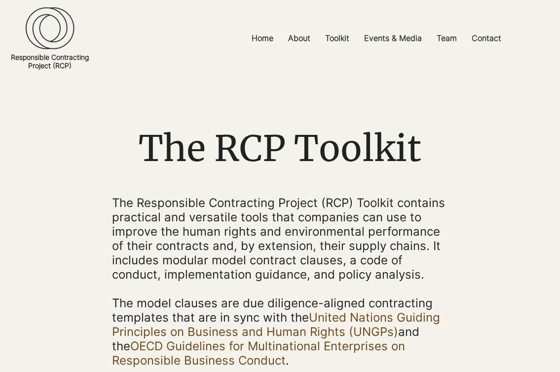  Describe the element at coordinates (447, 38) in the screenshot. I see `p: Team` at that location.